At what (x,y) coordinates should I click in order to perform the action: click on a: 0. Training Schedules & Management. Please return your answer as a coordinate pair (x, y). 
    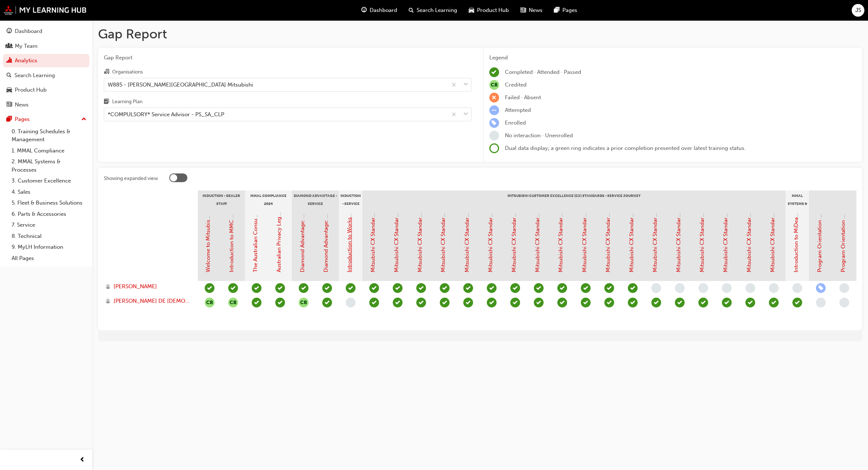
    Looking at the image, I should click on (49, 135).